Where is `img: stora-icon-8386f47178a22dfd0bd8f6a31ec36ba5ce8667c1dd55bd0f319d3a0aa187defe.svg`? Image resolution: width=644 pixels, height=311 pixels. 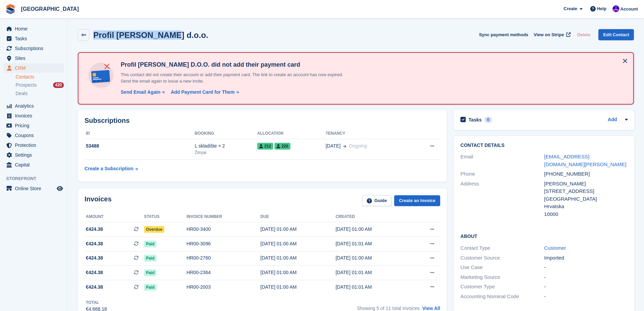
img: stora-icon-8386f47178a22dfd0bd8f6a31ec36ba5ce8667c1dd55bd0f319d3a0aa187defe.svg is located at coordinates (10, 9).